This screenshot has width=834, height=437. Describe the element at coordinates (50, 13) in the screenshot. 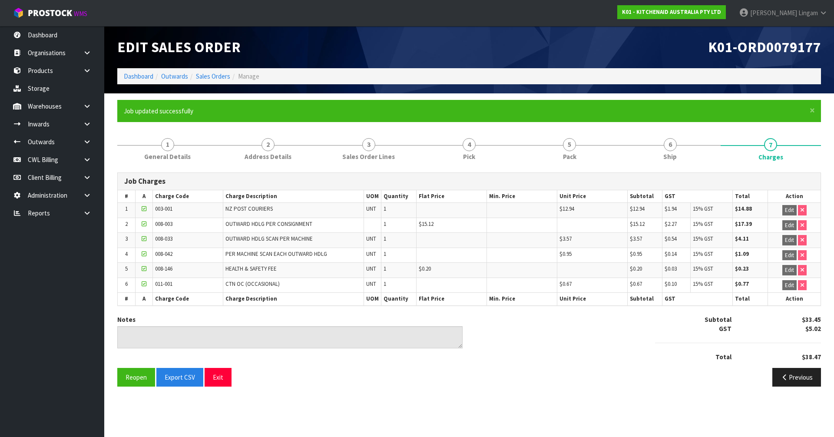

I see `span: ProStock` at that location.